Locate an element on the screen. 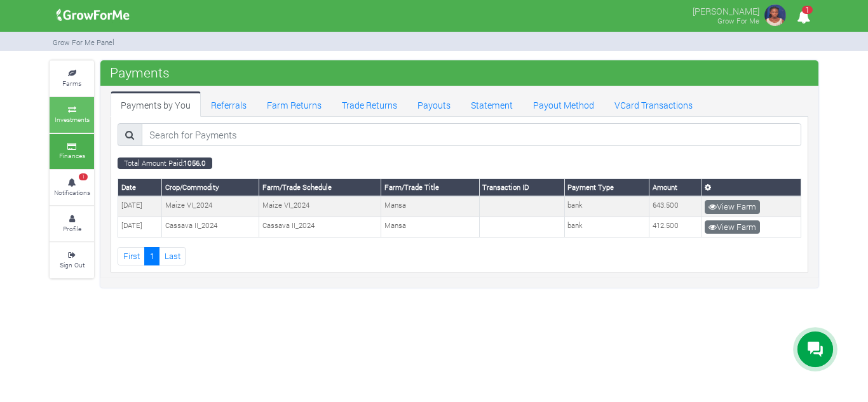 Image resolution: width=868 pixels, height=402 pixels. a: VCard Transactions is located at coordinates (654, 104).